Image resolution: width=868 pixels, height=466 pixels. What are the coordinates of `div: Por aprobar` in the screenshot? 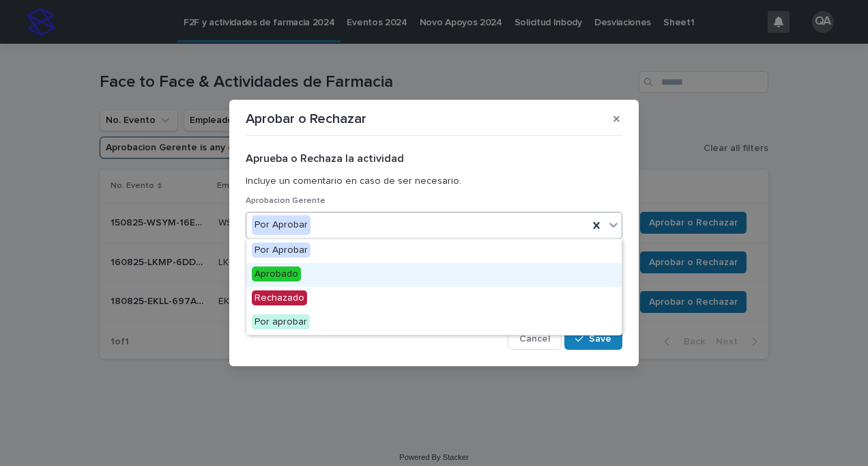 It's located at (434, 322).